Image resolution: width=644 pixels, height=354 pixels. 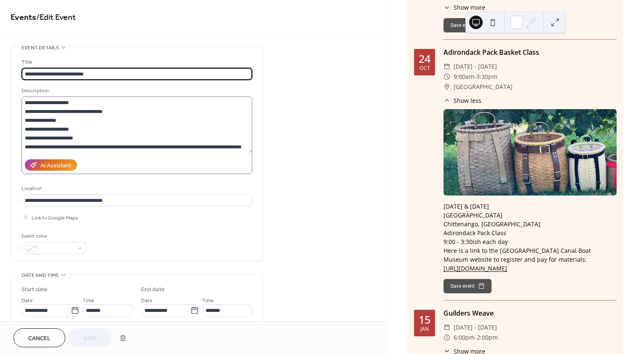 I want to click on span: / Edit Event, so click(x=56, y=18).